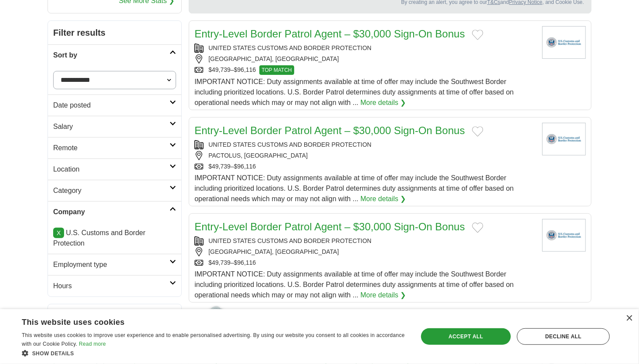 This screenshot has height=364, width=639. What do you see at coordinates (53, 353) in the screenshot?
I see `span: Show details` at bounding box center [53, 353].